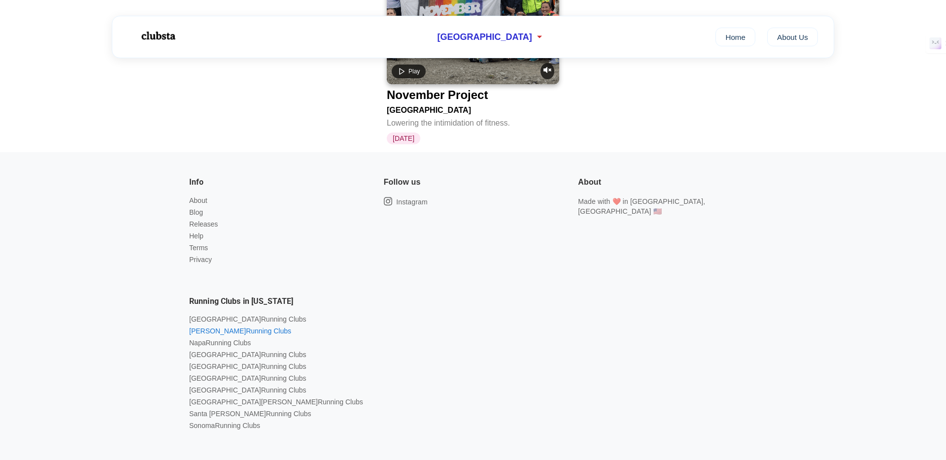  I want to click on a: About, so click(198, 201).